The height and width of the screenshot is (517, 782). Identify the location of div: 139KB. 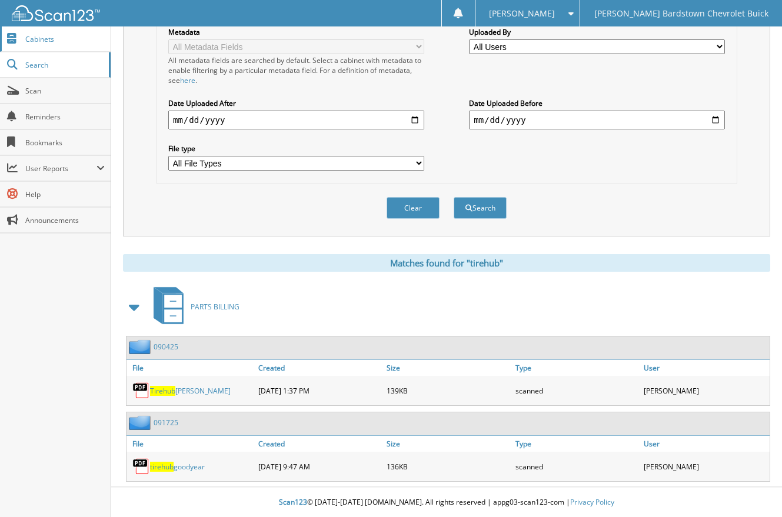
(448, 391).